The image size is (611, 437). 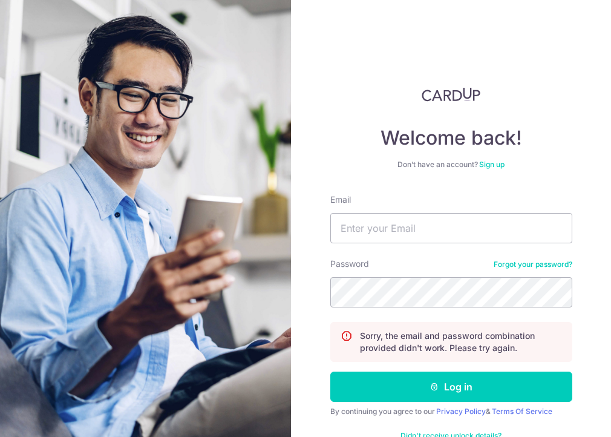 What do you see at coordinates (522, 411) in the screenshot?
I see `a: Terms Of Service` at bounding box center [522, 411].